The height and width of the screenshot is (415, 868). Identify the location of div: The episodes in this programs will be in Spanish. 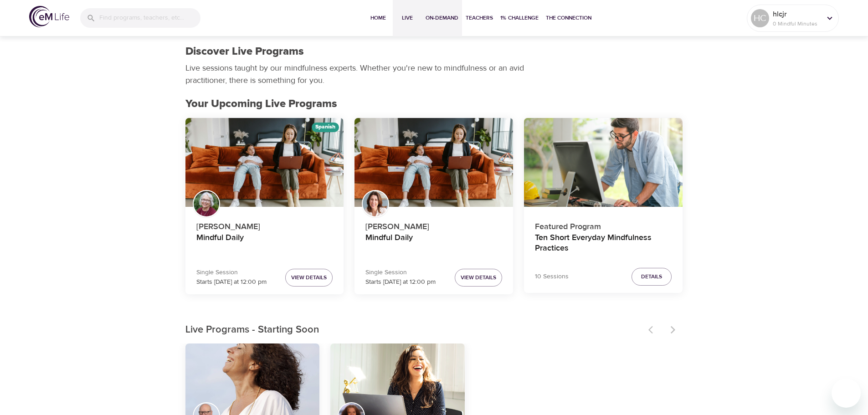
(326, 128).